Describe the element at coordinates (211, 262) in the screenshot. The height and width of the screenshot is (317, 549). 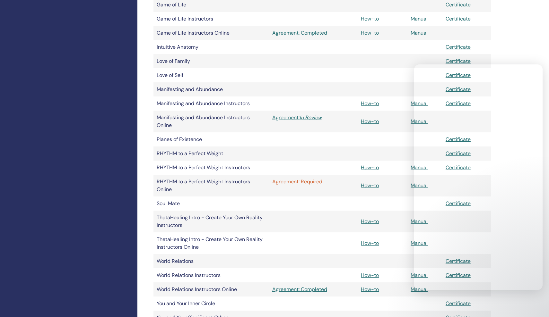
I see `td: World Relations` at that location.